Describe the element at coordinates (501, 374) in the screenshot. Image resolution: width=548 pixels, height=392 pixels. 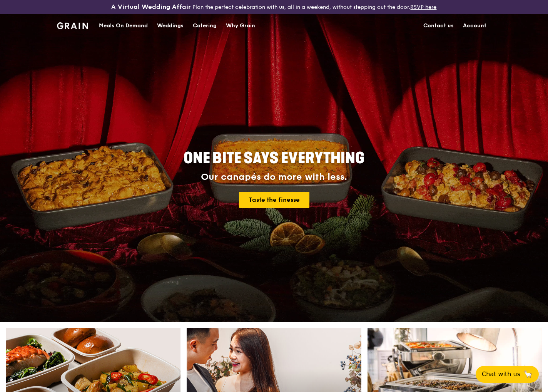
I see `span: Chat with us` at that location.